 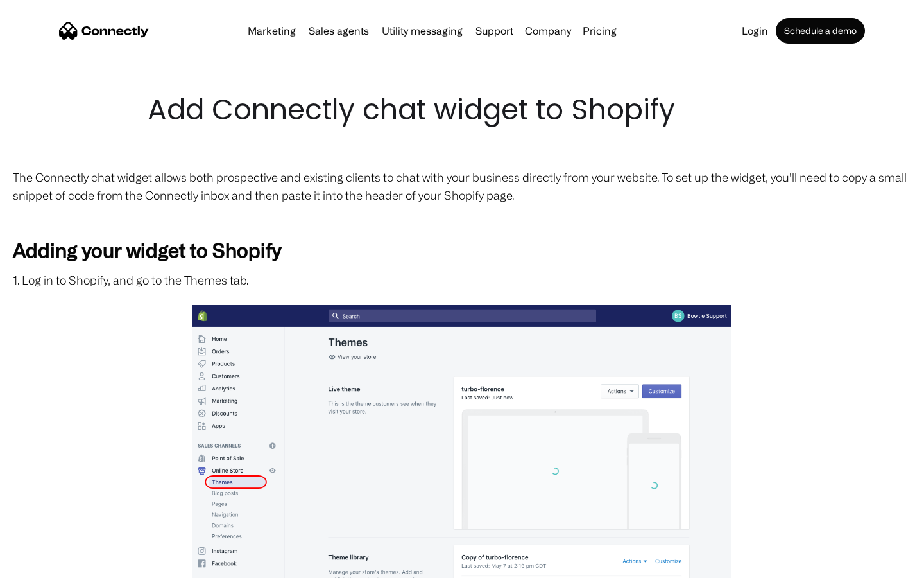 I want to click on a: Support, so click(x=494, y=31).